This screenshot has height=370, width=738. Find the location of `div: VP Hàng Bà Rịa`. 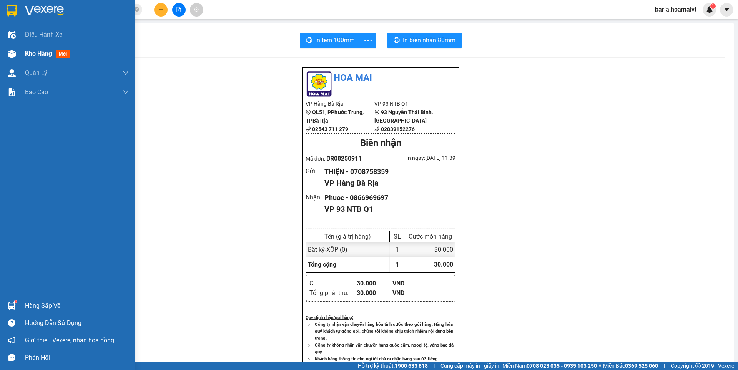

div: VP Hàng Bà Rịa is located at coordinates (387, 183).